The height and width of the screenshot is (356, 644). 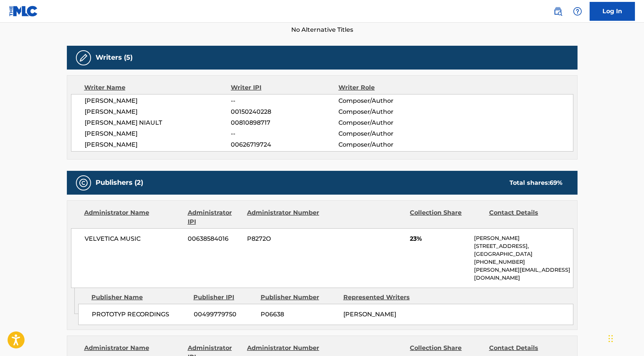 I want to click on span: No Alternative Titles, so click(x=322, y=30).